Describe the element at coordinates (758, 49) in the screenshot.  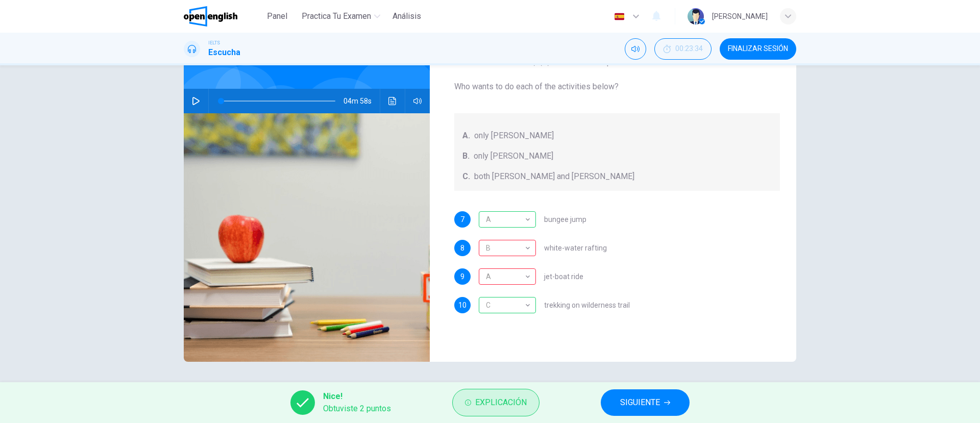
I see `button: FINALIZAR SESIÓN` at that location.